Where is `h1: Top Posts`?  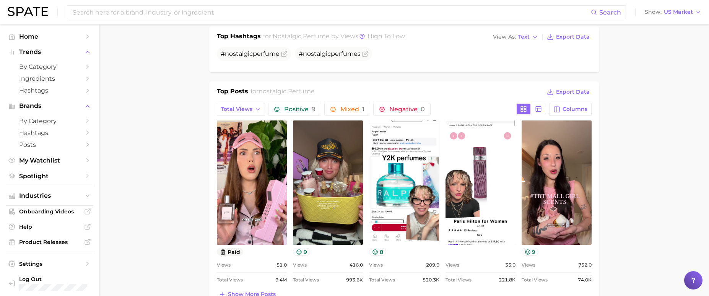
h1: Top Posts is located at coordinates (232, 93).